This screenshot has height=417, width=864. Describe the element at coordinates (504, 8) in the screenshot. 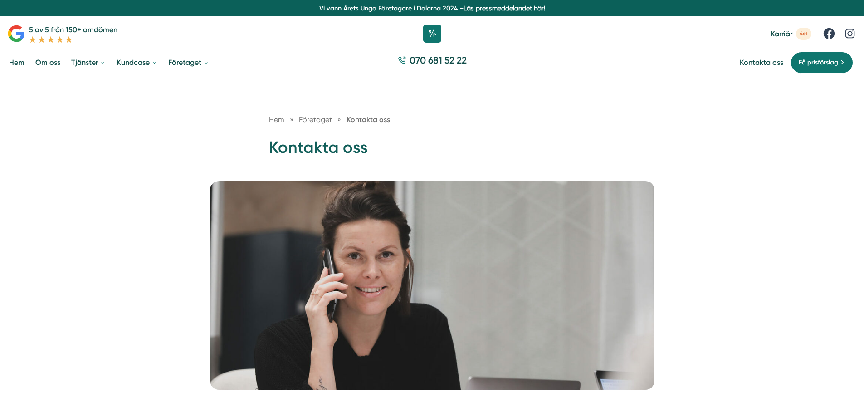

I see `a: Läs pressmeddelandet här!` at that location.